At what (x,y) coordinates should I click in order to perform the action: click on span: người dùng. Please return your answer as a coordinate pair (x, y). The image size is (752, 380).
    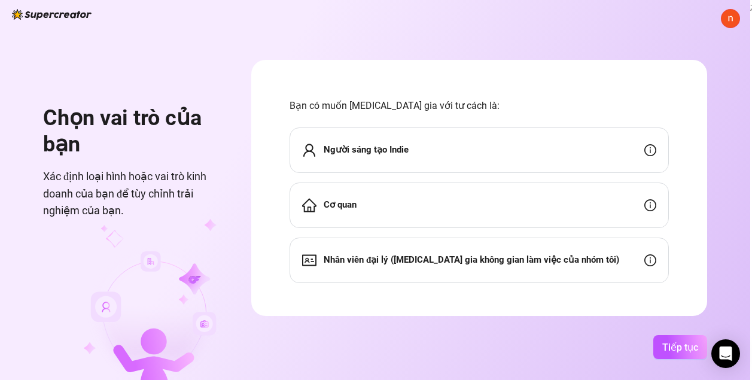
    Looking at the image, I should click on (309, 150).